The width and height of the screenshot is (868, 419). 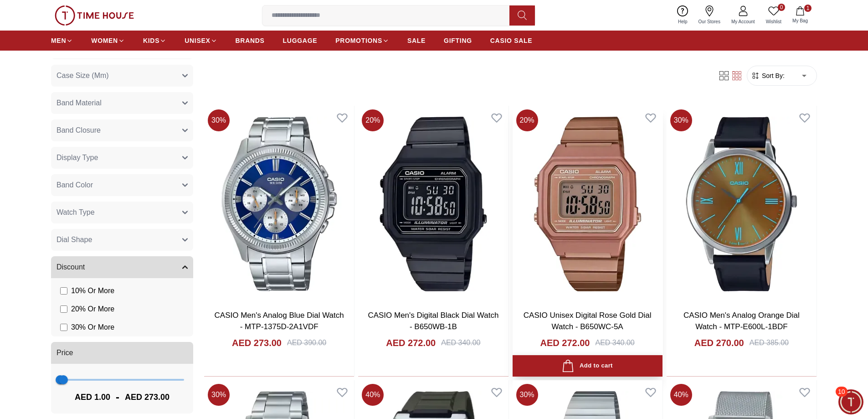 I want to click on button: Band Closure, so click(x=122, y=130).